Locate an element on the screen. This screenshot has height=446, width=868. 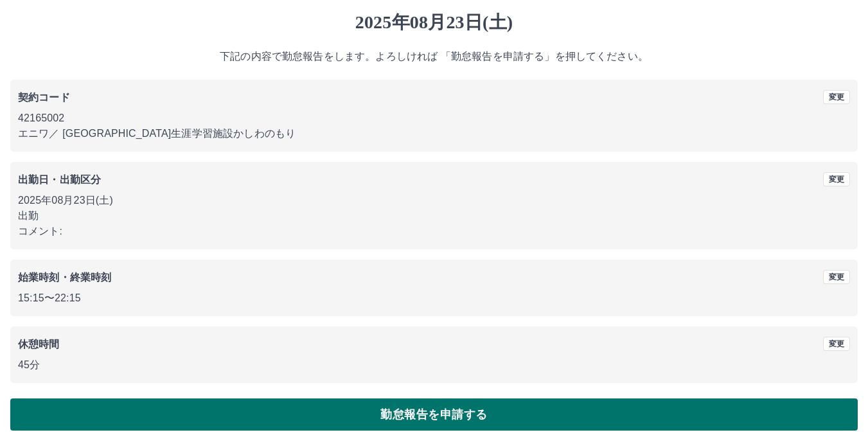
p: コメント: is located at coordinates (434, 231).